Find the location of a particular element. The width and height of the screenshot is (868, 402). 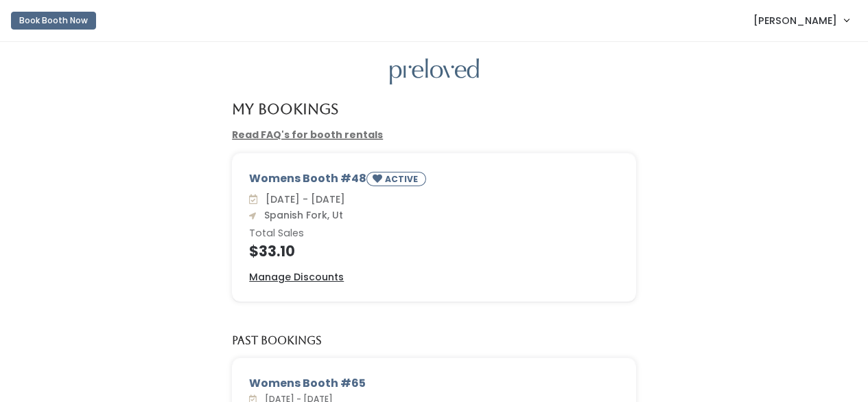

a: Book Booth Now is located at coordinates (53, 21).